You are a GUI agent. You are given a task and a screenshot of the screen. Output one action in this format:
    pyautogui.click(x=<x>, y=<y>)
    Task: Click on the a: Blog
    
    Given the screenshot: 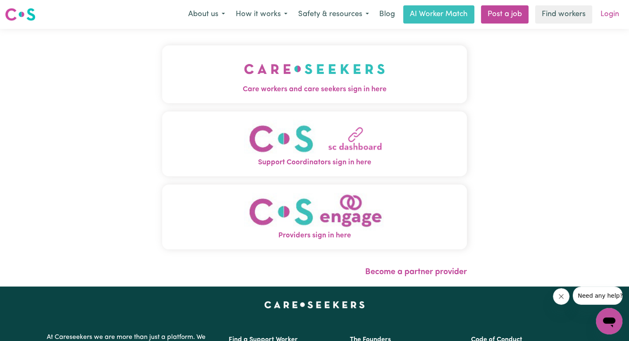 What is the action you would take?
    pyautogui.click(x=387, y=14)
    